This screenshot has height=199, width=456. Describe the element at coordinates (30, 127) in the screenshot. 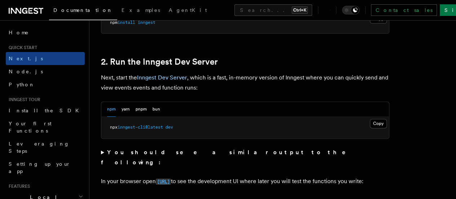

I see `span: Your first Functions` at that location.